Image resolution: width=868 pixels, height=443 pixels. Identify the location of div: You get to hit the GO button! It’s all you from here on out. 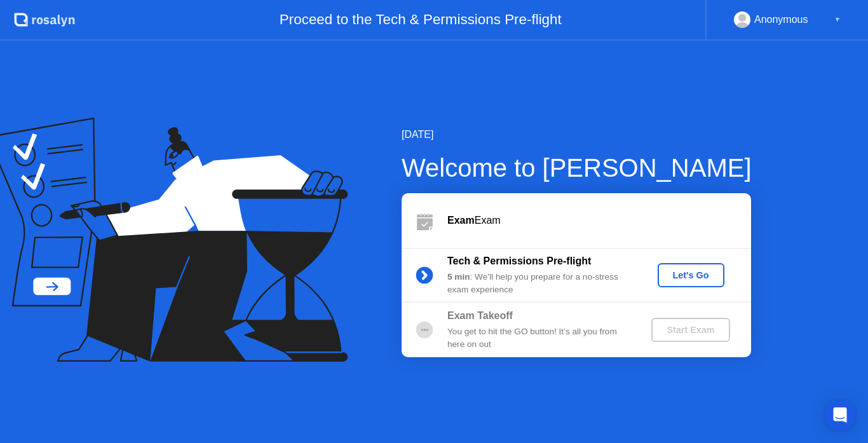
(539, 338).